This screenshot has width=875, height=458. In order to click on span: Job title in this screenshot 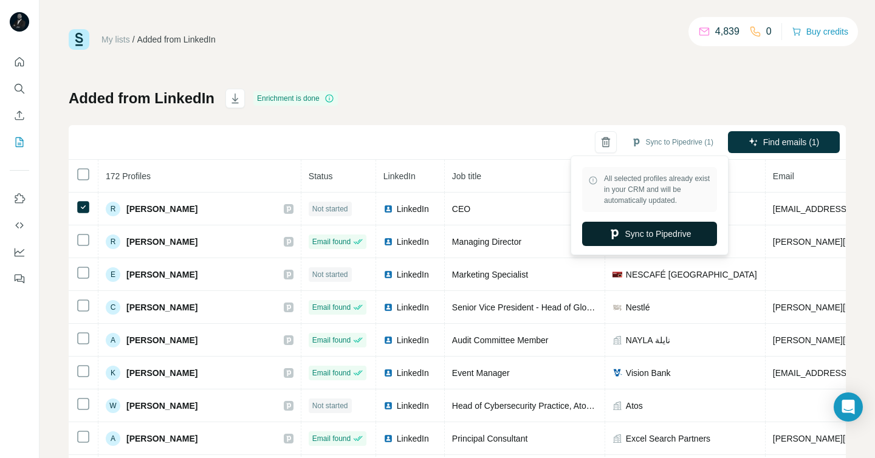, I will do `click(467, 176)`.